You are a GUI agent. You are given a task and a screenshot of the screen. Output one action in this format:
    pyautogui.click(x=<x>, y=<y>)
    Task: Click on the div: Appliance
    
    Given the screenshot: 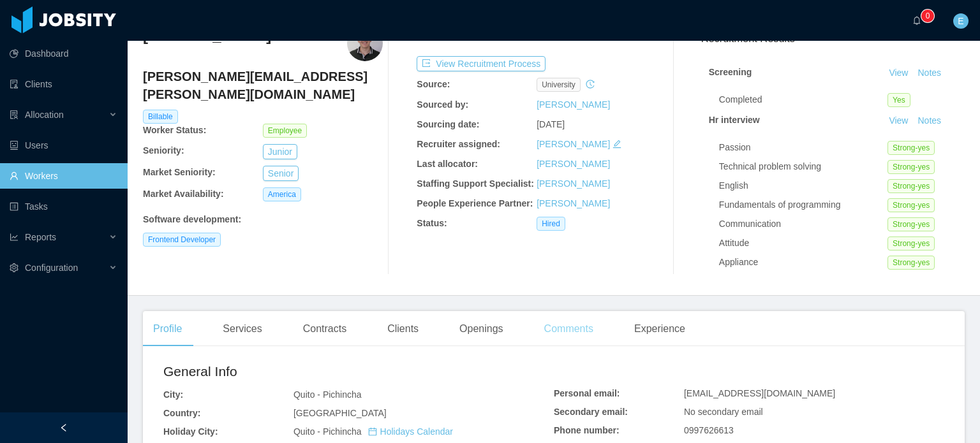 What is the action you would take?
    pyautogui.click(x=803, y=262)
    